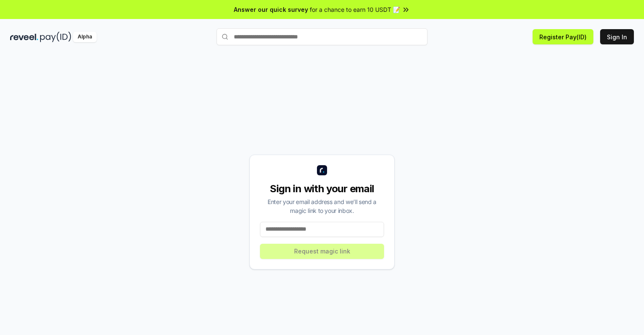  What do you see at coordinates (355, 9) in the screenshot?
I see `span: for a chance to earn 10 USDT 📝` at bounding box center [355, 9].